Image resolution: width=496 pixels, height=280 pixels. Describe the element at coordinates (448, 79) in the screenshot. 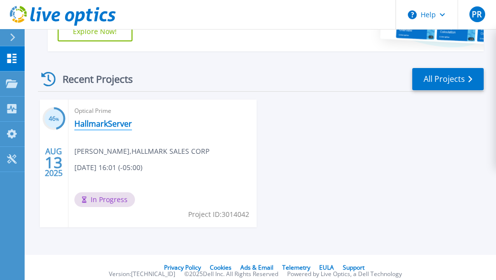

I see `a: All Projects` at that location.